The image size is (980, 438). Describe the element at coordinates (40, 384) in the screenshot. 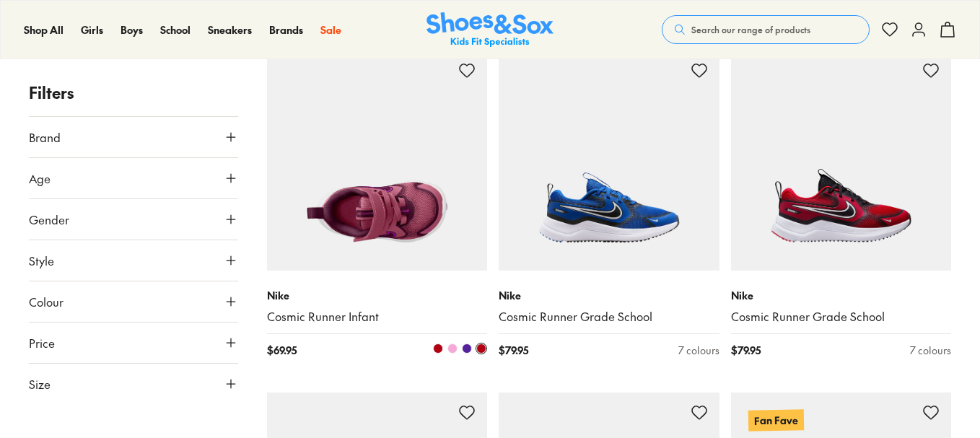

I see `span: Size` at that location.